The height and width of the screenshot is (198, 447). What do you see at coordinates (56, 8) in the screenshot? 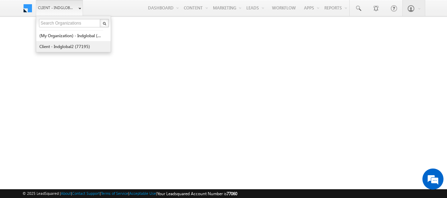
I see `span: Client - indglobal1 (77060)` at bounding box center [56, 8].